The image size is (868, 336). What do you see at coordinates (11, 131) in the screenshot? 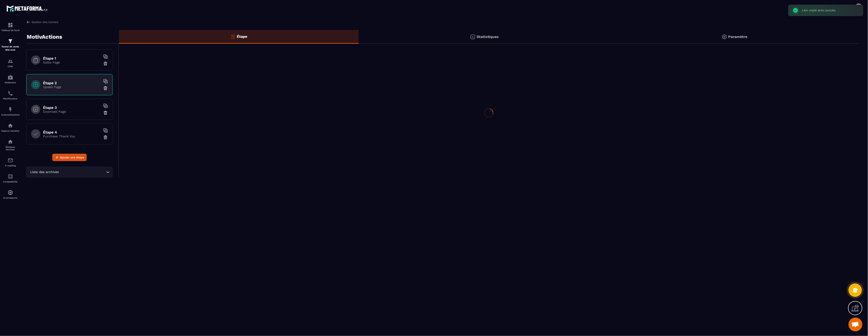
I see `p: Espace membre` at bounding box center [11, 131].